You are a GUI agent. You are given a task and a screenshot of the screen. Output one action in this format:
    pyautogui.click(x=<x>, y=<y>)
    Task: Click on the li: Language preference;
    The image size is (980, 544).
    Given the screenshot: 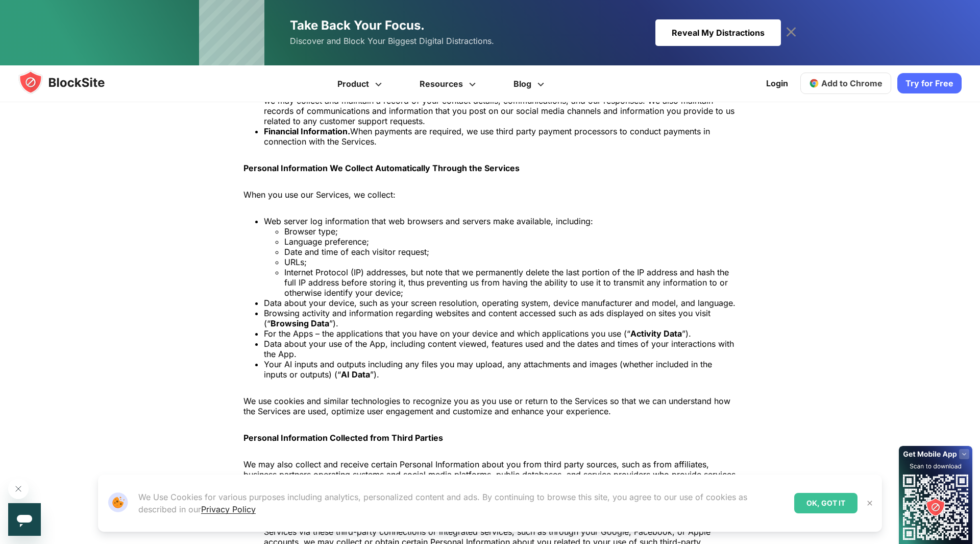 What is the action you would take?
    pyautogui.click(x=510, y=242)
    